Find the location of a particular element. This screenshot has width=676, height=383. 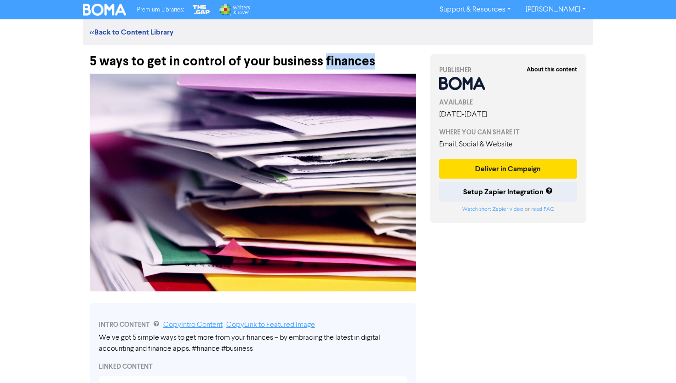

div: PUBLISHER is located at coordinates (508, 70).